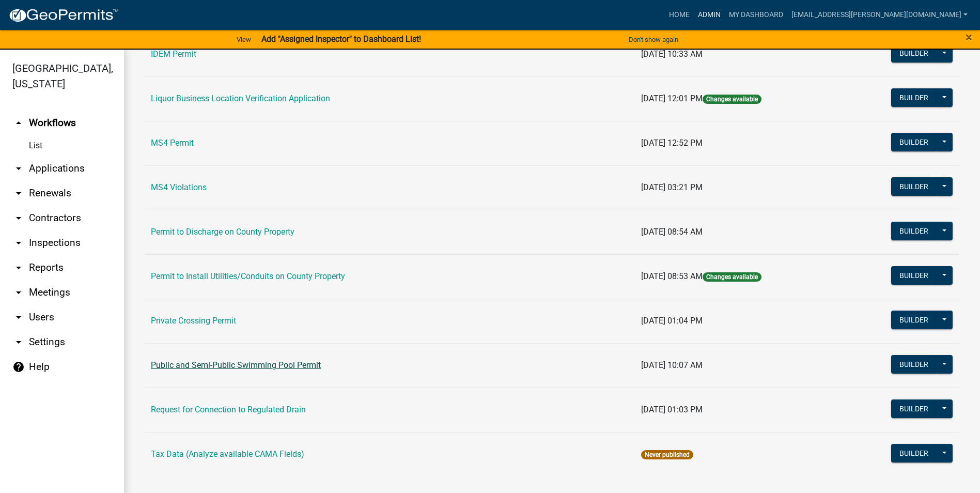 Image resolution: width=980 pixels, height=493 pixels. What do you see at coordinates (19, 123) in the screenshot?
I see `i: arrow_drop_up` at bounding box center [19, 123].